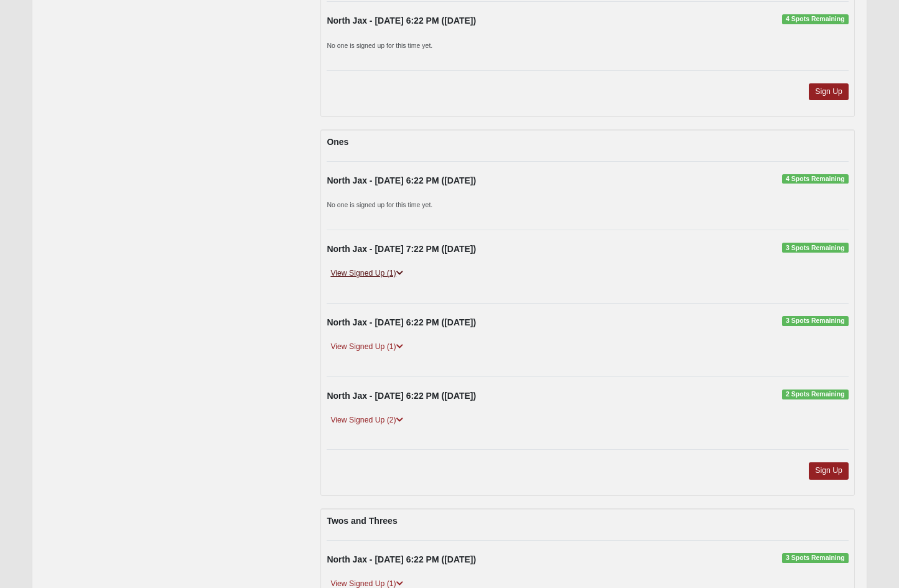  Describe the element at coordinates (367, 420) in the screenshot. I see `a: View Signed Up (2)` at that location.